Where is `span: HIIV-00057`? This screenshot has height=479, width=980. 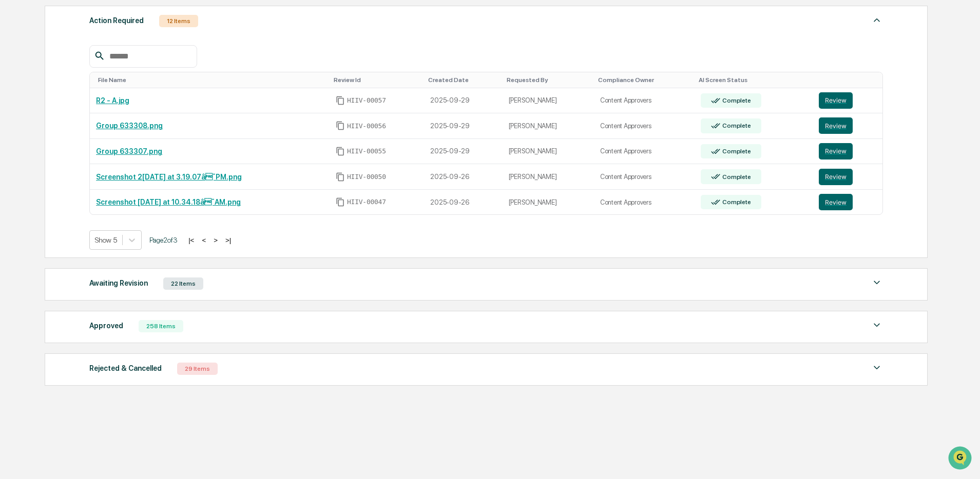 span: HIIV-00057 is located at coordinates (367, 101).